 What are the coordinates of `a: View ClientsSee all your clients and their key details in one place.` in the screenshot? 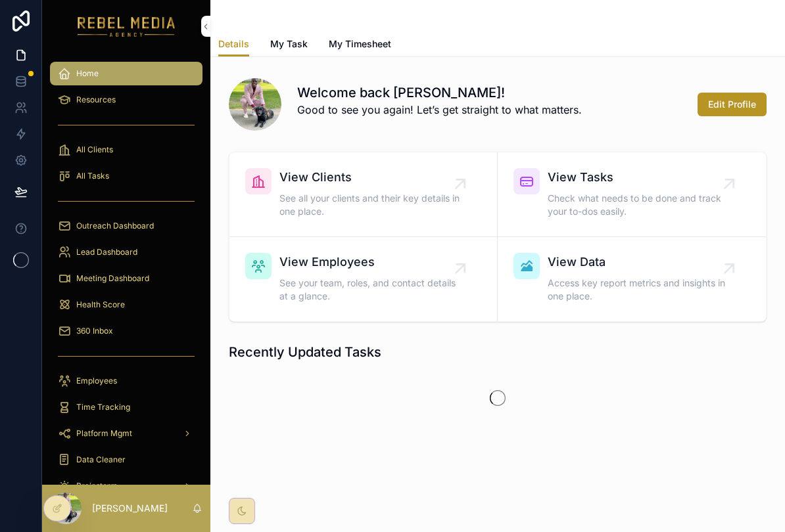 It's located at (363, 194).